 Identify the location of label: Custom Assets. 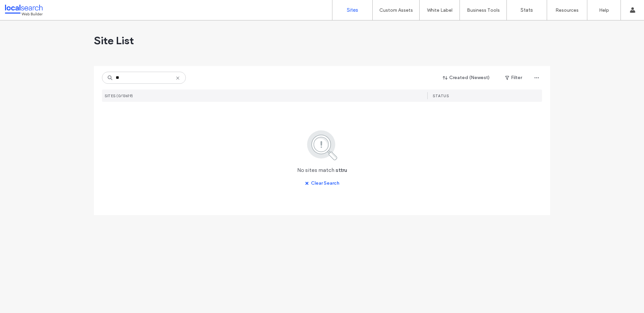
(396, 10).